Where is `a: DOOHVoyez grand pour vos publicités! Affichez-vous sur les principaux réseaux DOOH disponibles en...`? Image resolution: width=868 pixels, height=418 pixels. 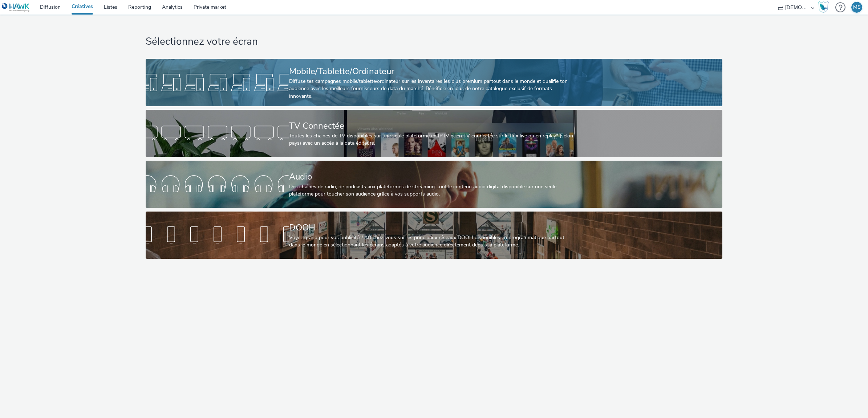
a: DOOHVoyez grand pour vos publicités! Affichez-vous sur les principaux réseaux DOOH disponibles en... is located at coordinates (434, 235).